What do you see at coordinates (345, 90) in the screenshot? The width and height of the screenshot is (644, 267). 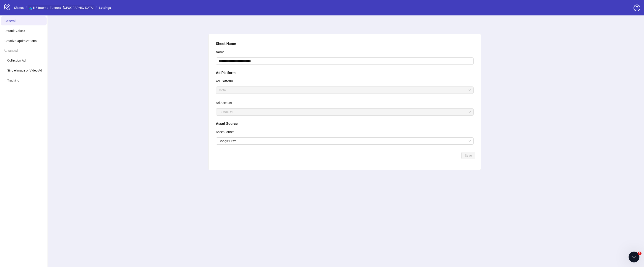 I see `span: Meta` at bounding box center [345, 90].